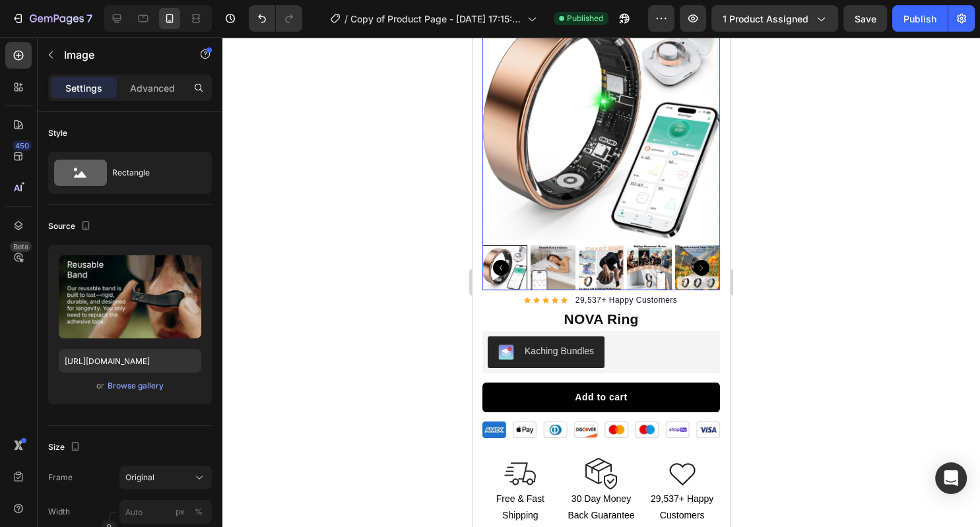  Describe the element at coordinates (152, 88) in the screenshot. I see `p: Advanced` at that location.